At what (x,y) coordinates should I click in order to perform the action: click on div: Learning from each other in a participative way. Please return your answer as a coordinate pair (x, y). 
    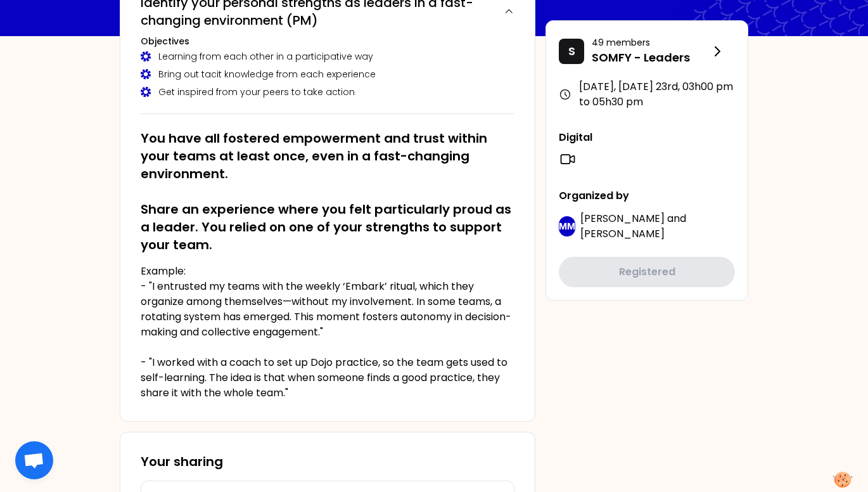
    Looking at the image, I should click on (327, 57).